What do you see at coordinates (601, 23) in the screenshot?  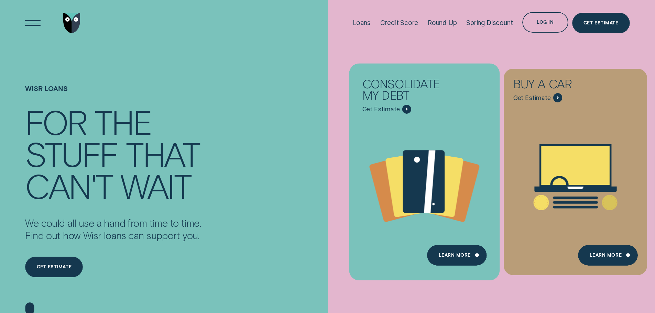 I see `a: Get Estimate` at bounding box center [601, 23].